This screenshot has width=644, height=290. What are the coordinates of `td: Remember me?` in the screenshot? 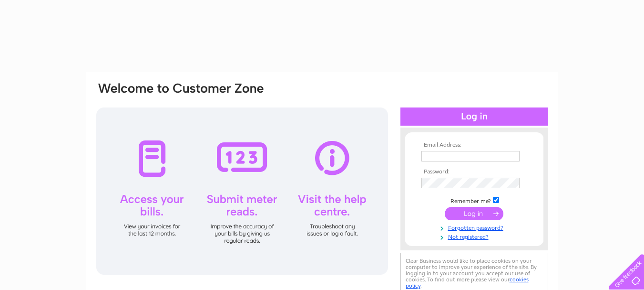 It's located at (474, 200).